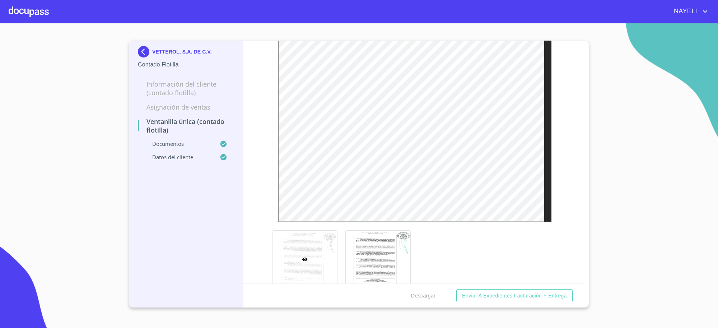 The image size is (718, 328). I want to click on img: Docupass spot blue, so click(145, 52).